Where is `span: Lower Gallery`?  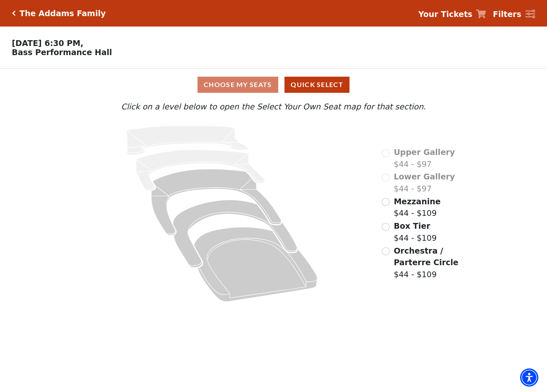 span: Lower Gallery is located at coordinates (425, 176).